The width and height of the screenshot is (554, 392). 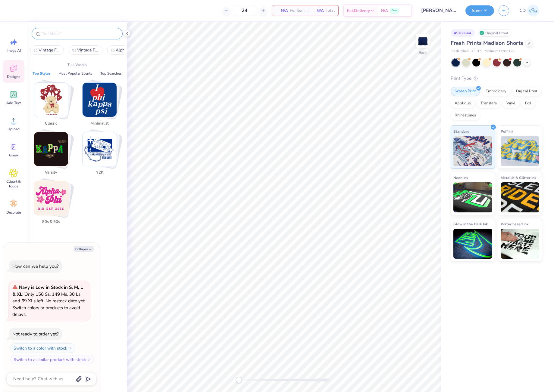 What do you see at coordinates (297, 11) in the screenshot?
I see `span: Per Item` at bounding box center [297, 11].